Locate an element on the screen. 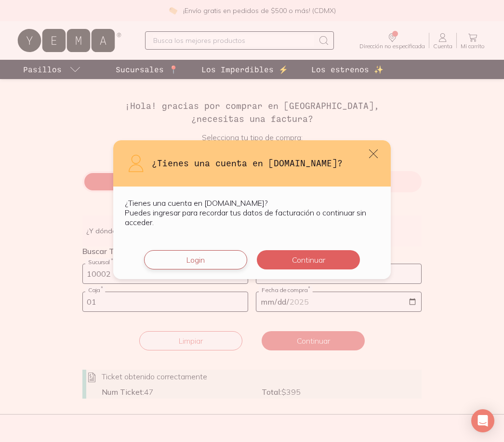  div: Open Intercom Messenger is located at coordinates (483, 421).